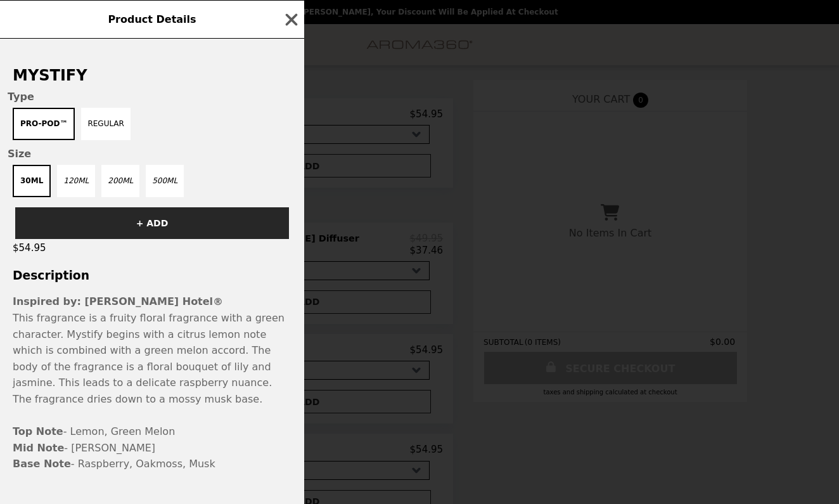  I want to click on strong: Mid Note, so click(38, 447).